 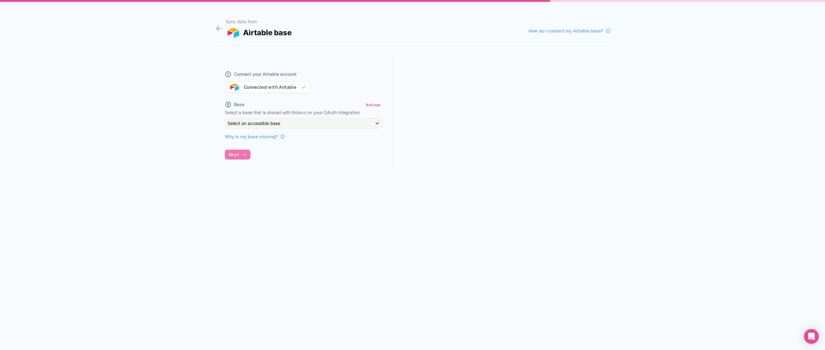 What do you see at coordinates (259, 33) in the screenshot?
I see `div: Airtable base` at bounding box center [259, 33].